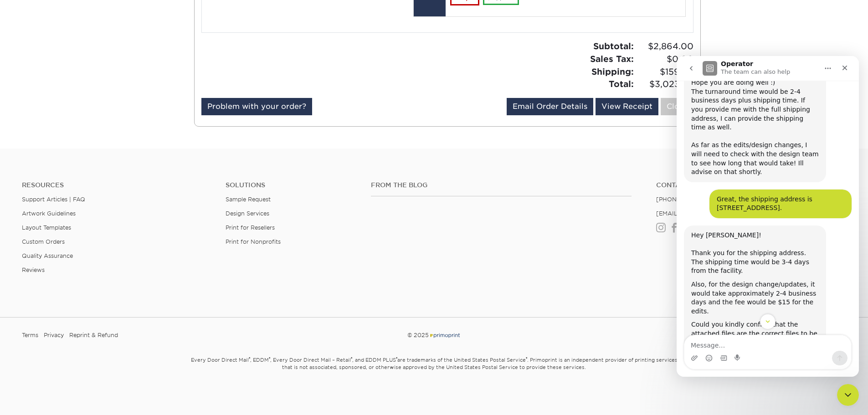 Image resolution: width=868 pixels, height=415 pixels. What do you see at coordinates (665, 46) in the screenshot?
I see `span: $2,864.00` at bounding box center [665, 46].